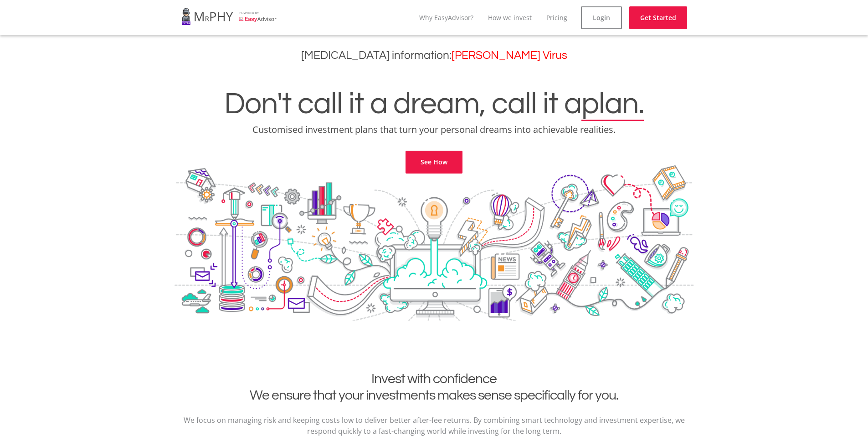 This screenshot has width=868, height=437. I want to click on a: Get Started, so click(658, 18).